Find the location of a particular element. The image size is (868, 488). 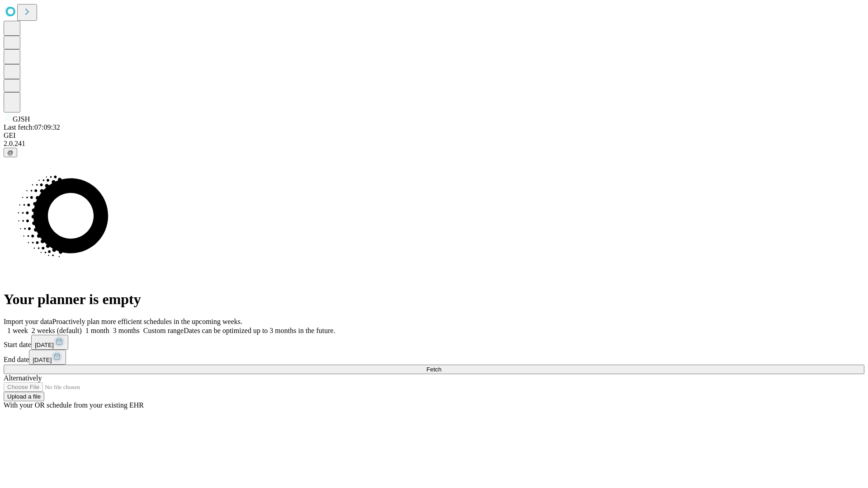

div: Start date is located at coordinates (434, 342).